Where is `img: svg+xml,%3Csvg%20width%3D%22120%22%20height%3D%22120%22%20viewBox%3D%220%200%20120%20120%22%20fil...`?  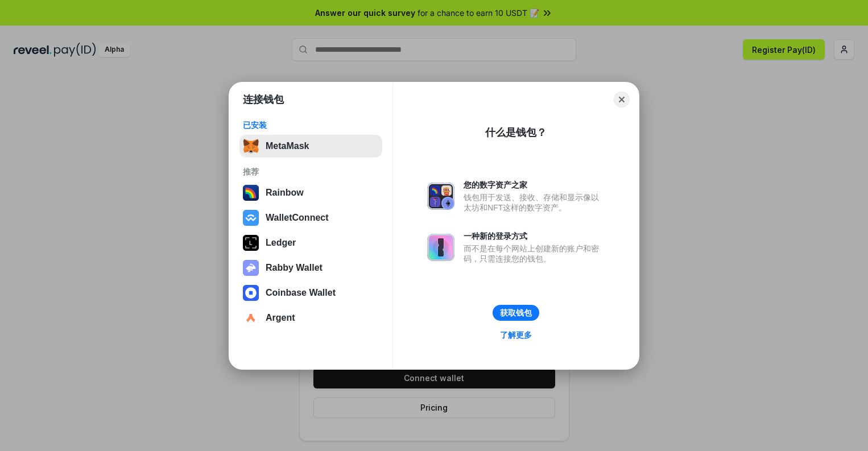 img: svg+xml,%3Csvg%20width%3D%22120%22%20height%3D%22120%22%20viewBox%3D%220%200%20120%20120%22%20fil... is located at coordinates (251, 193).